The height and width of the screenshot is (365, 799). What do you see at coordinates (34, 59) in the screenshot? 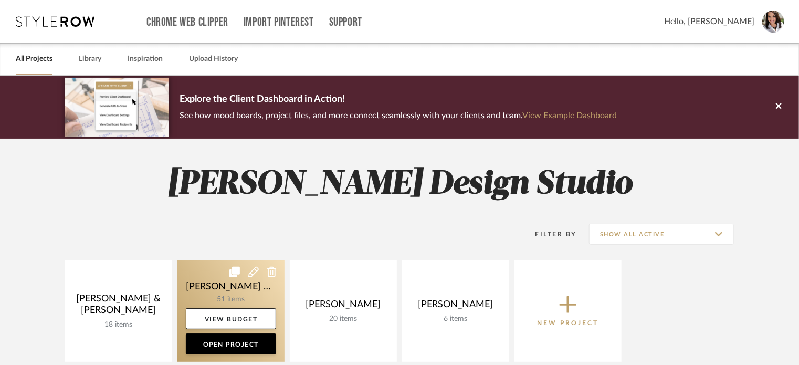
I see `a: All Projects` at bounding box center [34, 59].